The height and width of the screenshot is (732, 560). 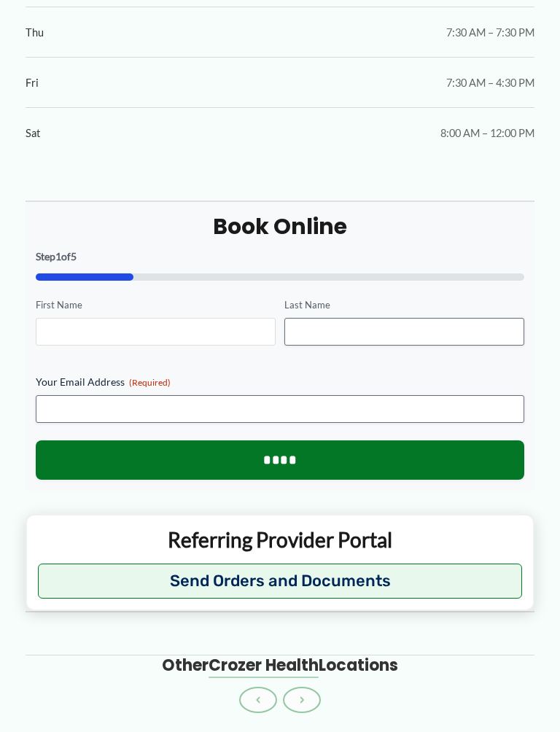 What do you see at coordinates (74, 256) in the screenshot?
I see `span: 5` at bounding box center [74, 256].